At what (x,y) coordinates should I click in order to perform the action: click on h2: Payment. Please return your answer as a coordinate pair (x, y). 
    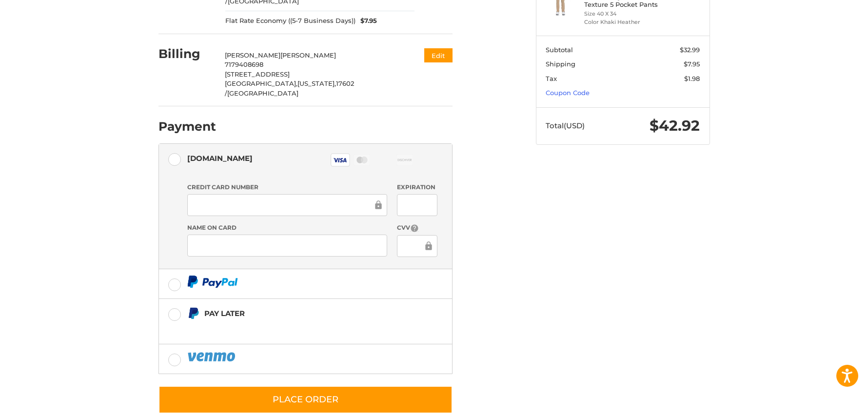
    Looking at the image, I should click on (187, 127).